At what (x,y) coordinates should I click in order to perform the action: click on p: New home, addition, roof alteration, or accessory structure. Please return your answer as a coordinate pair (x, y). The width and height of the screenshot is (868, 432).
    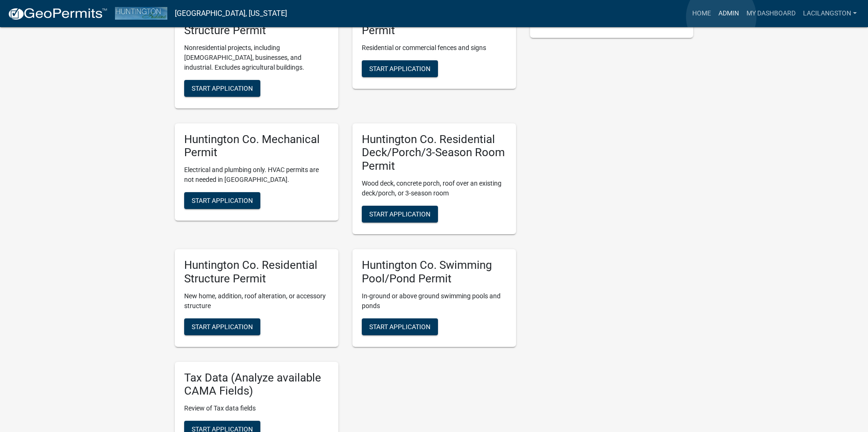
    Looking at the image, I should click on (256, 301).